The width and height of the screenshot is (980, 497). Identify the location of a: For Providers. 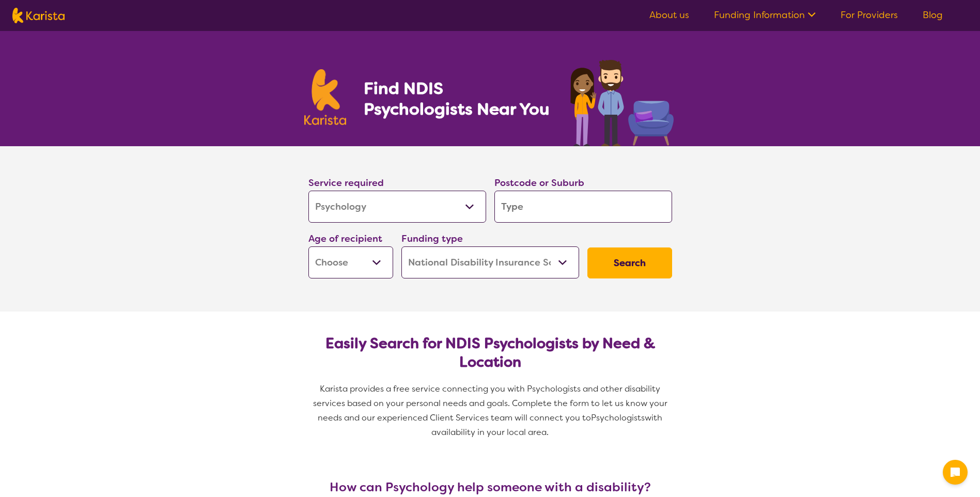
(869, 15).